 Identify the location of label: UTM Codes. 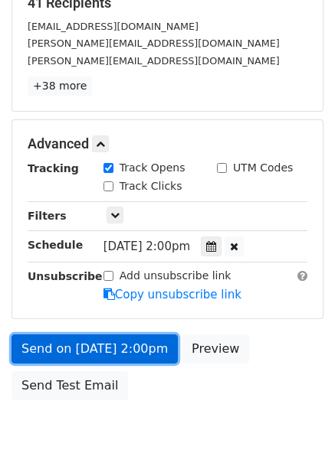
(263, 168).